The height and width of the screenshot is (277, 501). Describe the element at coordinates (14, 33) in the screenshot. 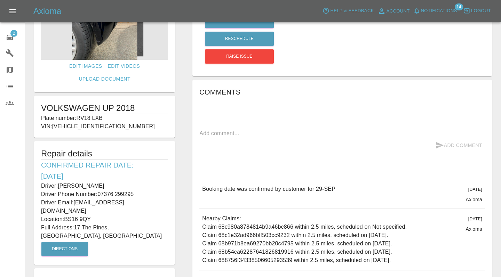

I see `span: 2` at that location.